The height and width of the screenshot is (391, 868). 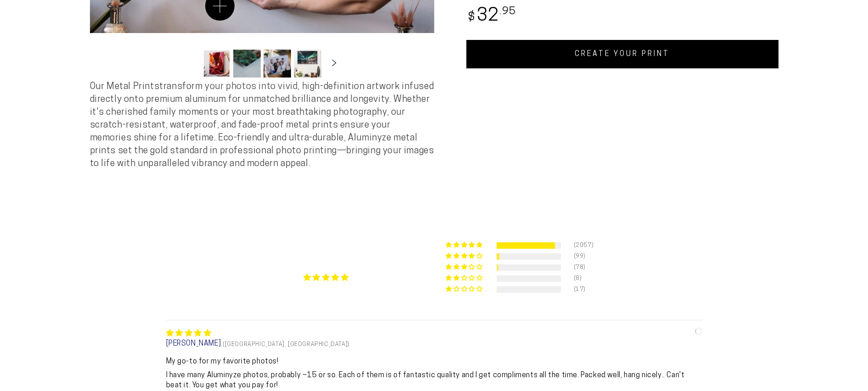 I want to click on button: Load image 1 in gallery view, so click(x=217, y=64).